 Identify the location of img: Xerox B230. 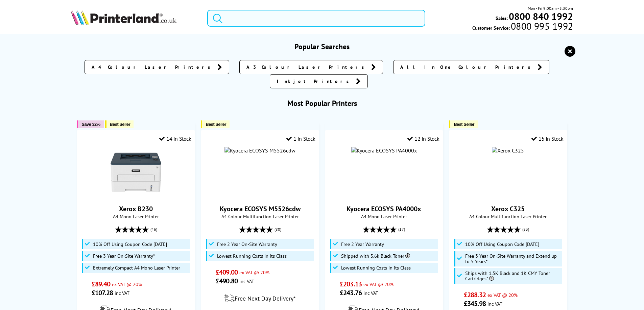
(136, 172).